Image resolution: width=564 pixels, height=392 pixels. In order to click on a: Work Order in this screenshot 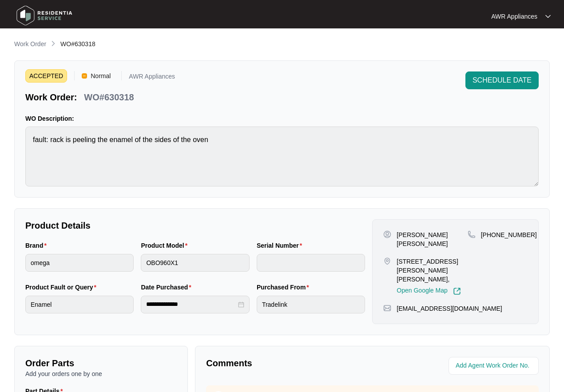, I will do `click(30, 44)`.